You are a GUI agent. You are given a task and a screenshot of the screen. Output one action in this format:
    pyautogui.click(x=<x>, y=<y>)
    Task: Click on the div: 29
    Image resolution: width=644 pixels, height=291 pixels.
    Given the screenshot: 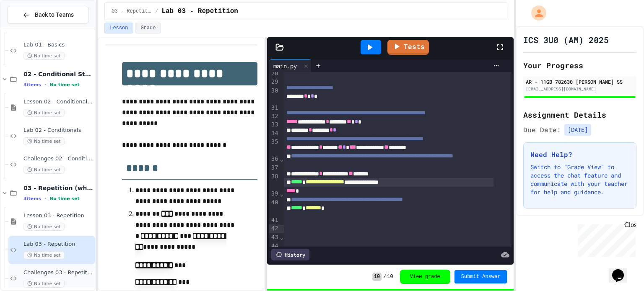 What is the action you would take?
    pyautogui.click(x=274, y=82)
    